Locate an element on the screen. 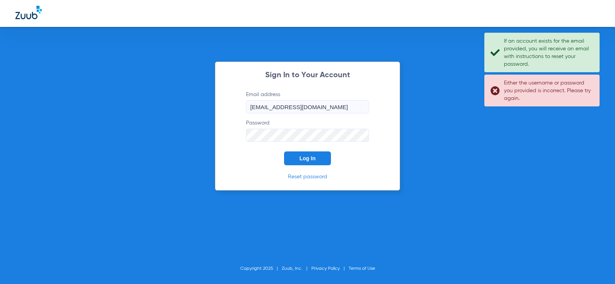 The height and width of the screenshot is (284, 615). li: Zuub, Inc. is located at coordinates (297, 269).